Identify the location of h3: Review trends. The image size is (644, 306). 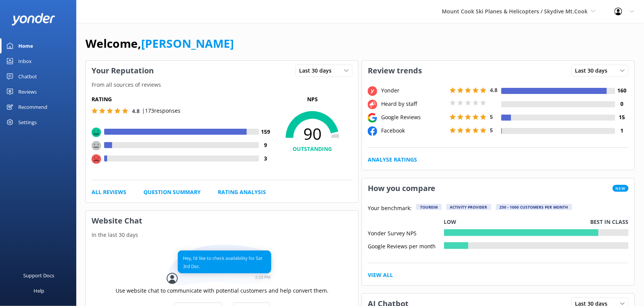
(395, 70).